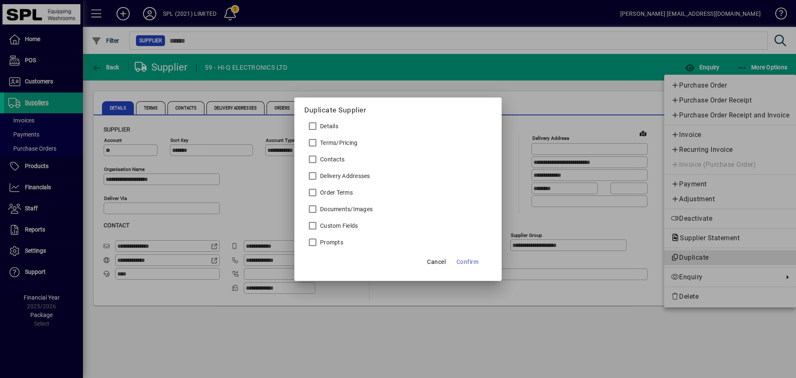 Image resolution: width=796 pixels, height=378 pixels. Describe the element at coordinates (468, 262) in the screenshot. I see `button: Confirm` at that location.